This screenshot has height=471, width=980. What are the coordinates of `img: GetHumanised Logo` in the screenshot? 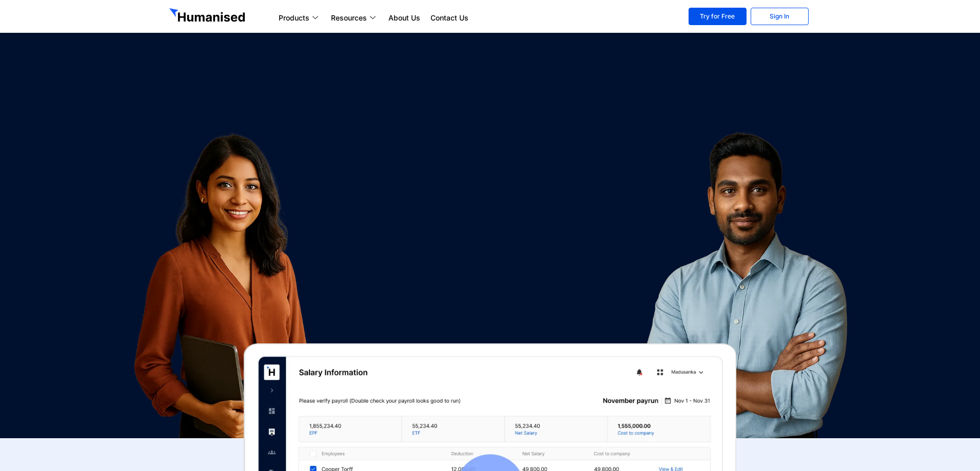 It's located at (208, 17).